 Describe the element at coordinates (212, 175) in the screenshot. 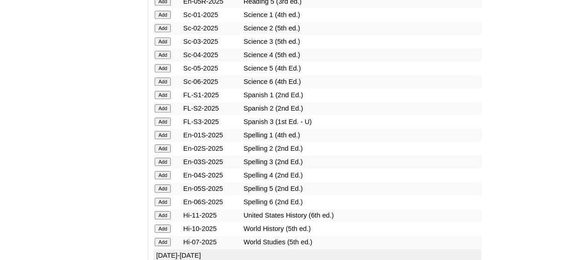

I see `td: En-04S-2025` at that location.